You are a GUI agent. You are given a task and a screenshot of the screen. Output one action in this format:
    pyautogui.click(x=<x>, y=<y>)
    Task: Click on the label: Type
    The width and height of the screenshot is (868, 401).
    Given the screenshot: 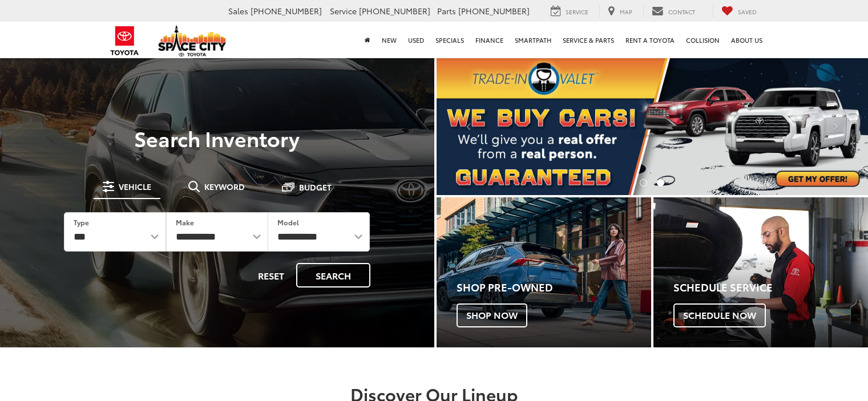 What is the action you would take?
    pyautogui.click(x=81, y=222)
    